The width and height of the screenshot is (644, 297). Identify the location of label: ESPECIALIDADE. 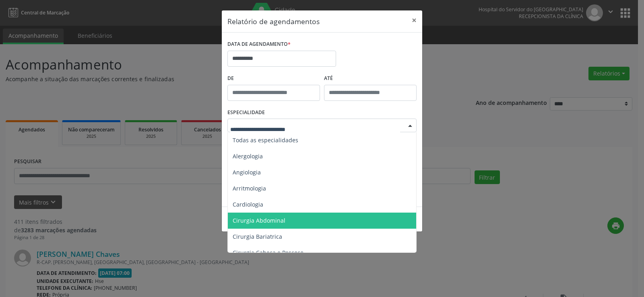
(246, 113).